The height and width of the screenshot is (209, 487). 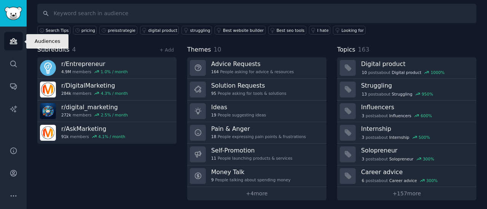 What do you see at coordinates (212, 180) in the screenshot?
I see `span: 9` at bounding box center [212, 180].